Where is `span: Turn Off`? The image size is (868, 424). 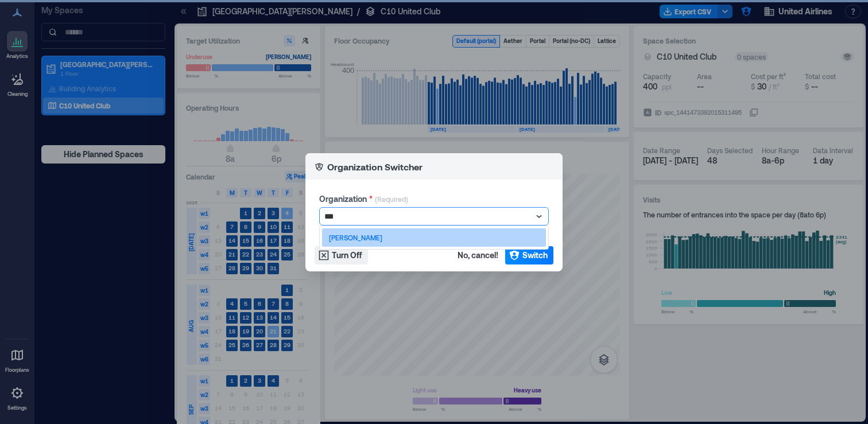 span: Turn Off is located at coordinates (347, 255).